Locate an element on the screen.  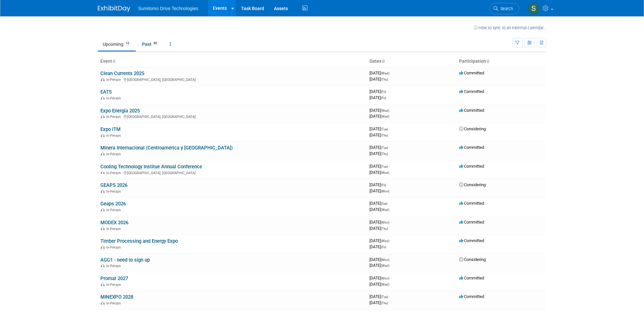
span: (Sat) is located at coordinates (384, 203).